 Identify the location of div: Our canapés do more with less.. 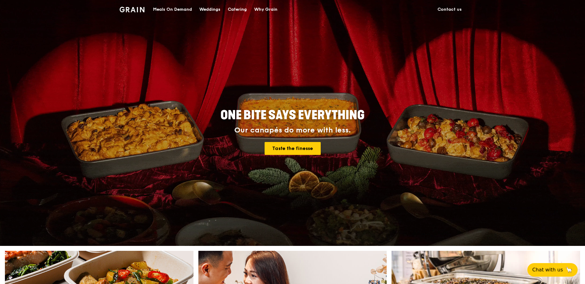
(293, 130).